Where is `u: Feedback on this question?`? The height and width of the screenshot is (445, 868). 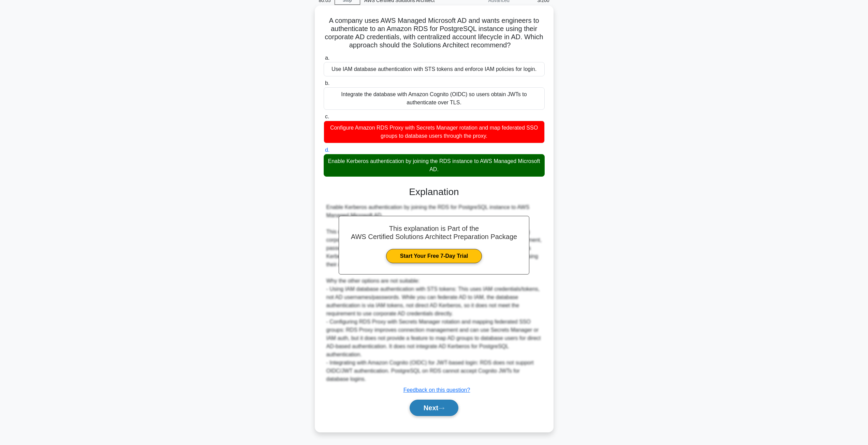
u: Feedback on this question? is located at coordinates (437, 390).